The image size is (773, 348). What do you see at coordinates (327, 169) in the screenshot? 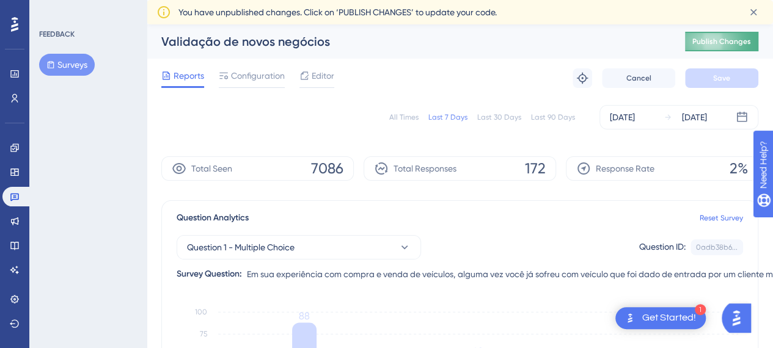
I see `span: 7086` at bounding box center [327, 169].